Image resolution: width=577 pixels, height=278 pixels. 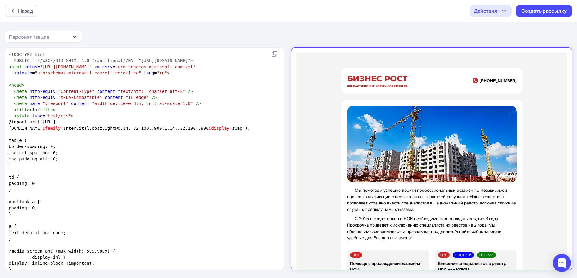 What do you see at coordinates (176, 214) in the screenshot?
I see `span: Внесение специалистов в реестр НРС под КЛЮЧ` at bounding box center [176, 214].